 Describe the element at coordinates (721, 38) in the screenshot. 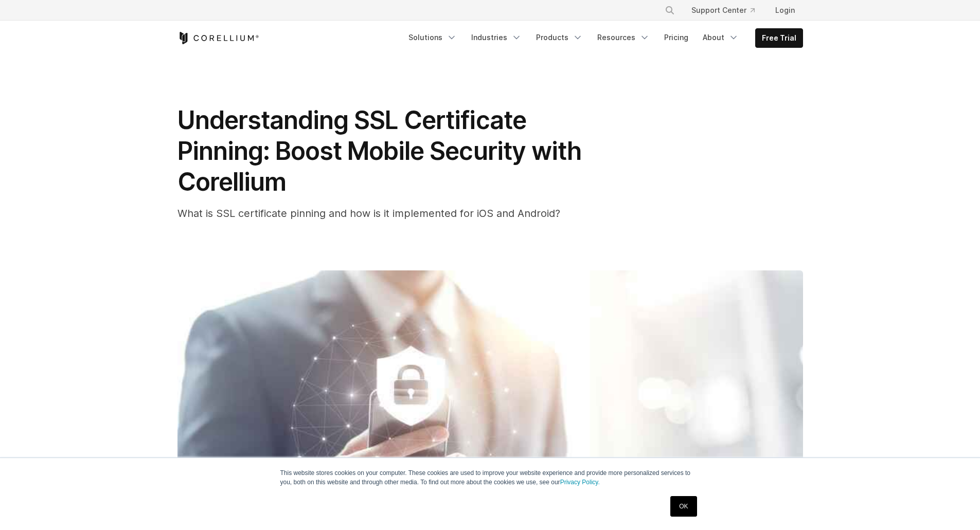

I see `a: About` at that location.